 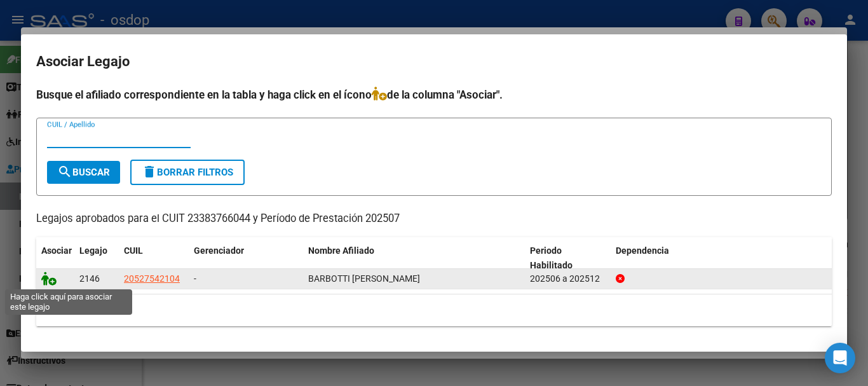 What do you see at coordinates (434, 310) in the screenshot?
I see `div: 1 registros` at bounding box center [434, 310].